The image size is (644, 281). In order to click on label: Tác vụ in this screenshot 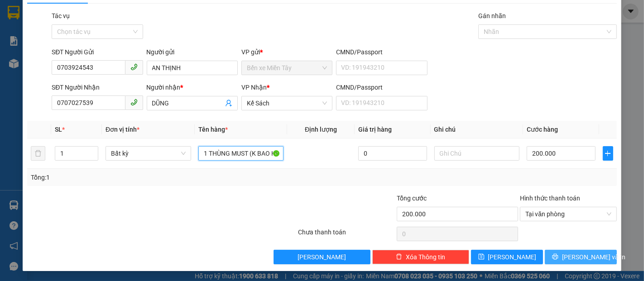, I will do `click(61, 16)`.